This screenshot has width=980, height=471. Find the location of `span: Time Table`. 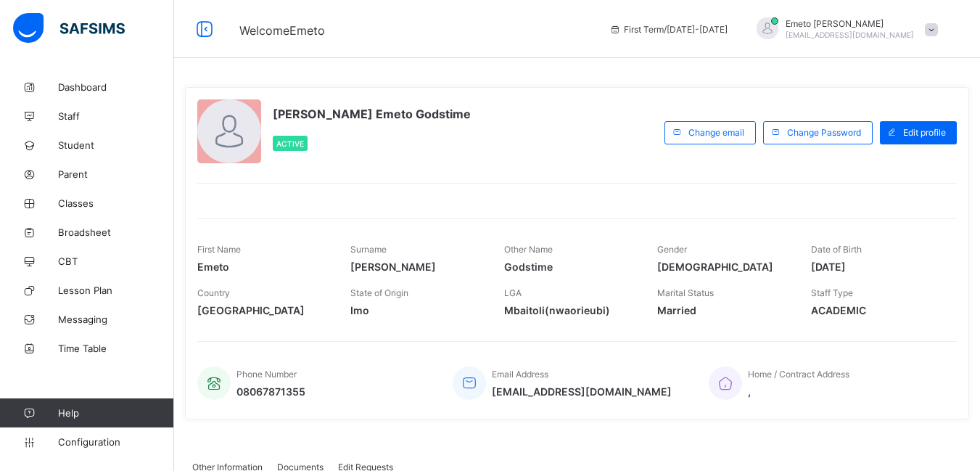

span: Time Table is located at coordinates (116, 348).